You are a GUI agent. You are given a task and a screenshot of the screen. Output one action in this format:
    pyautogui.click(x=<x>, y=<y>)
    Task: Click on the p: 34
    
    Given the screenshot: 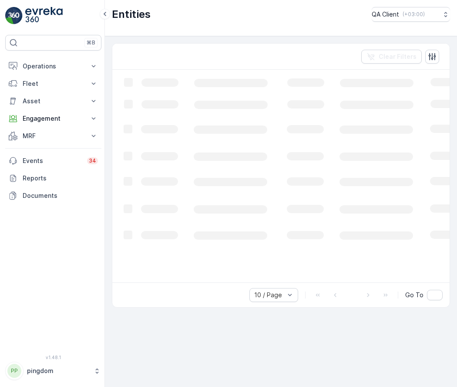 What is the action you would take?
    pyautogui.click(x=92, y=161)
    